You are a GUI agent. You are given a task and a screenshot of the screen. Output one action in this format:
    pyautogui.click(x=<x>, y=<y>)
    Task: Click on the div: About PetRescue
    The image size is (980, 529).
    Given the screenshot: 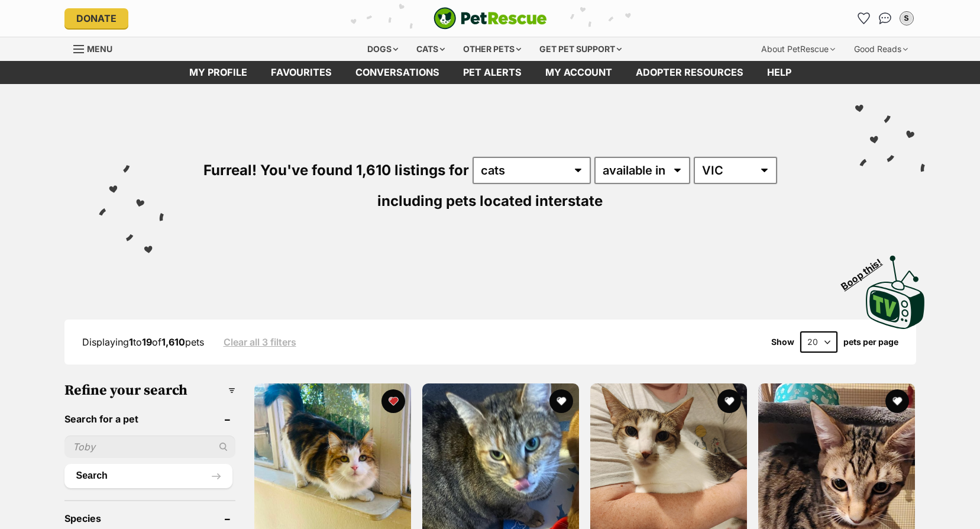 What is the action you would take?
    pyautogui.click(x=798, y=49)
    